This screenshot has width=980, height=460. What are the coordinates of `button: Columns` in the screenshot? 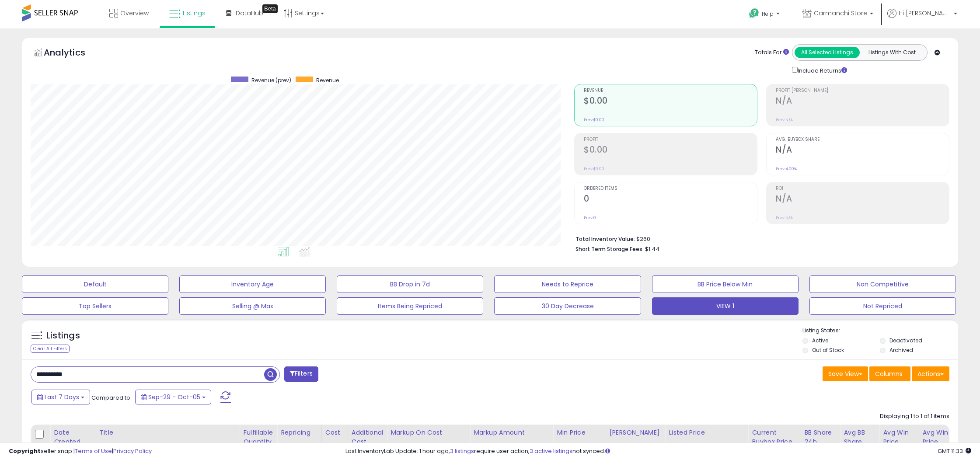 It's located at (890, 374).